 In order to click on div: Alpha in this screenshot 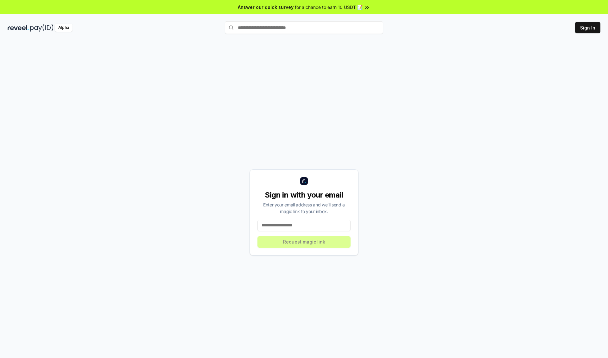, I will do `click(64, 28)`.